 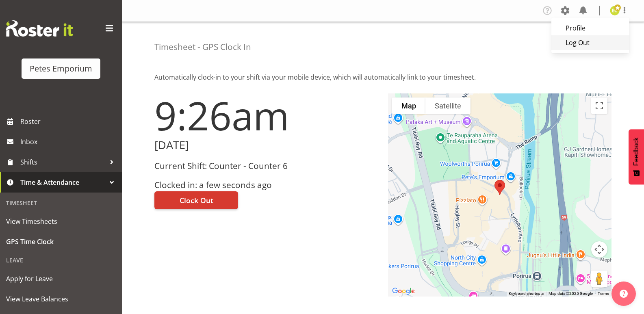 I want to click on h3: Clocked in: a few seconds ago, so click(x=266, y=185).